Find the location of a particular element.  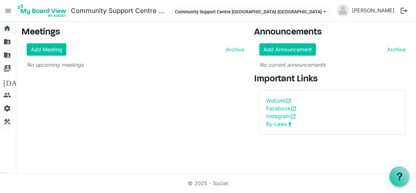

span: construction is located at coordinates (7, 122).